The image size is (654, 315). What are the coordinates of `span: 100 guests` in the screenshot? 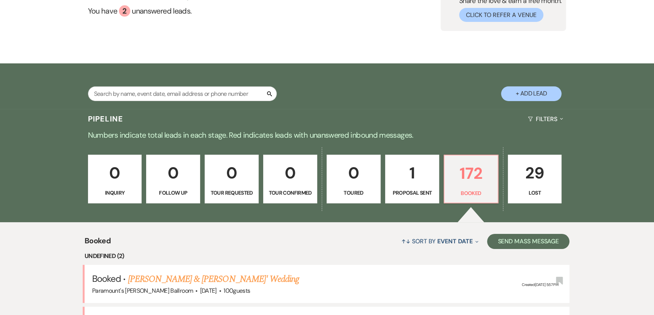 It's located at (237, 291).